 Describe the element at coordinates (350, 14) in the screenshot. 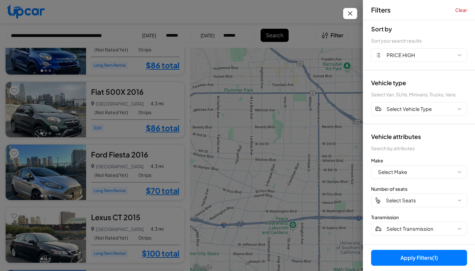

I see `button: Close filters` at that location.